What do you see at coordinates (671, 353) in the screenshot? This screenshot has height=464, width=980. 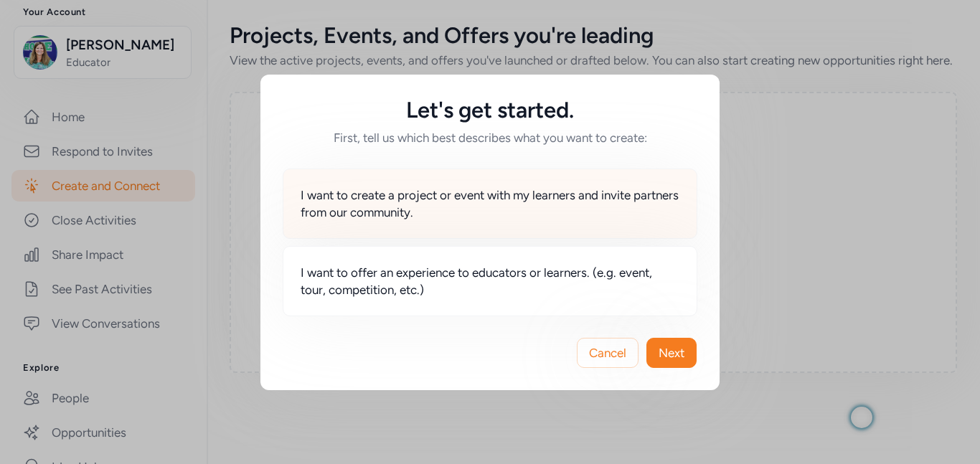 I see `button: Next` at bounding box center [671, 353].